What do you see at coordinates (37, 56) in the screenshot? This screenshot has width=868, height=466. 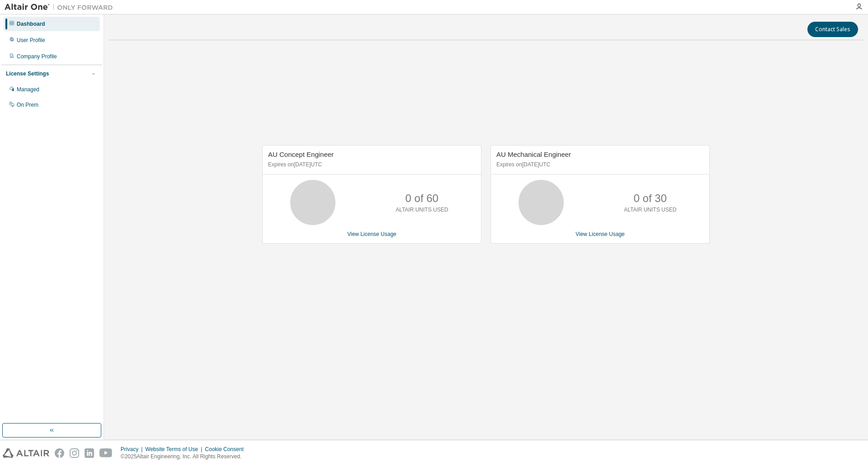 I see `div: Company Profile` at bounding box center [37, 56].